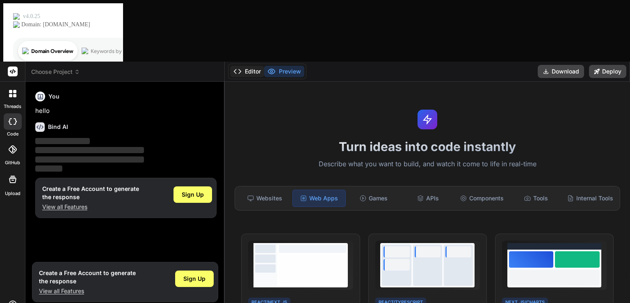 The width and height of the screenshot is (630, 303). Describe the element at coordinates (16, 16) in the screenshot. I see `img: logo_orange.svg` at that location.